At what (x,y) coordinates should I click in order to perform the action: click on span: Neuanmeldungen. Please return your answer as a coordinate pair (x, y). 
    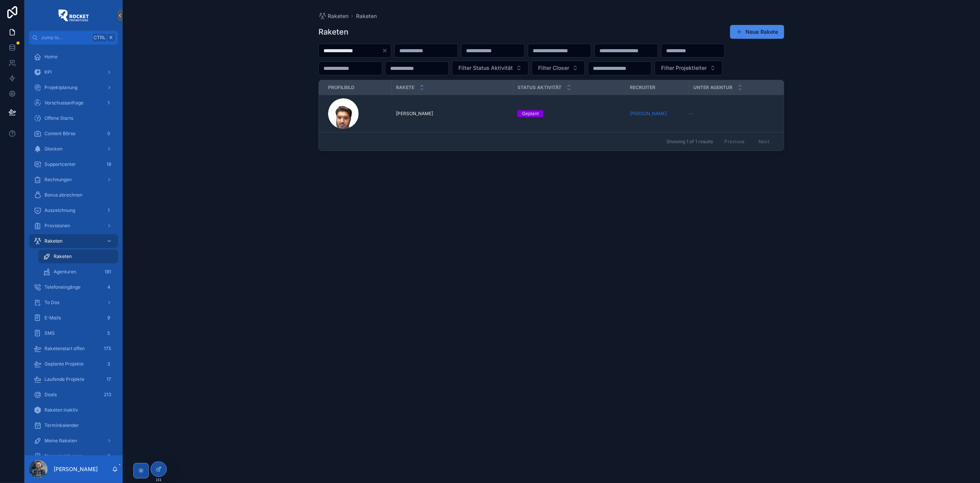
    Looking at the image, I should click on (64, 456).